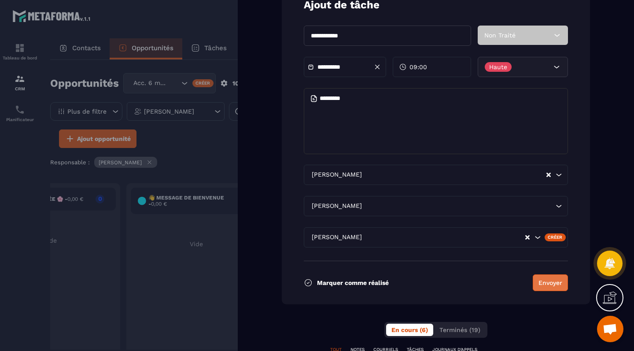 This screenshot has width=634, height=351. I want to click on button: Envoyer, so click(550, 282).